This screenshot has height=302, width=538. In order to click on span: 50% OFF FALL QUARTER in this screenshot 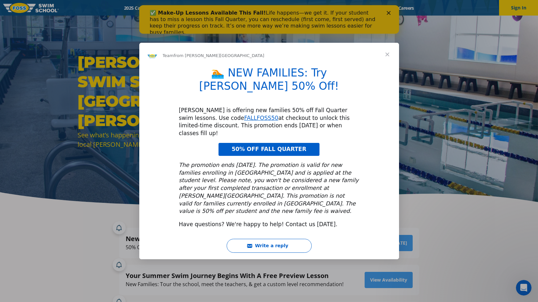, I will do `click(269, 149)`.